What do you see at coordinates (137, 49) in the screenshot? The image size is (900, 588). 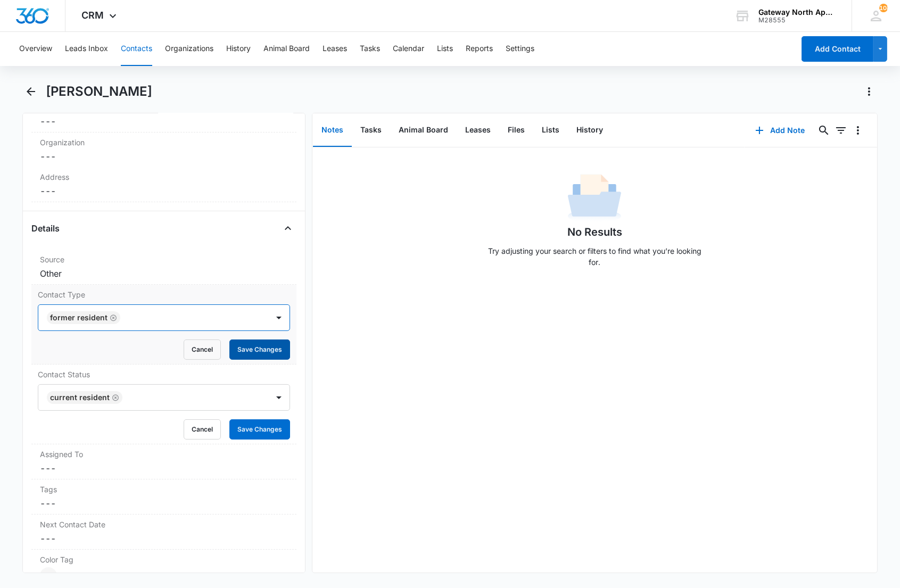 I see `button: Contacts` at bounding box center [137, 49].